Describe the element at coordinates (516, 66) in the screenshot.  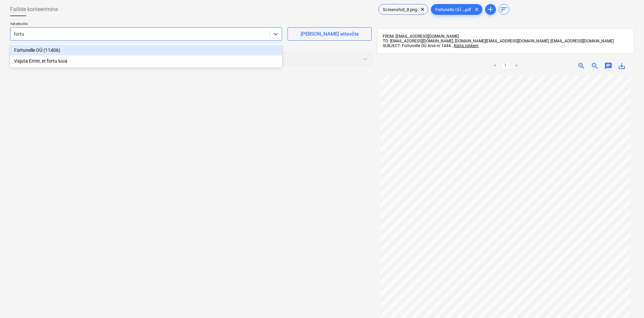
I see `a: Next page` at that location.